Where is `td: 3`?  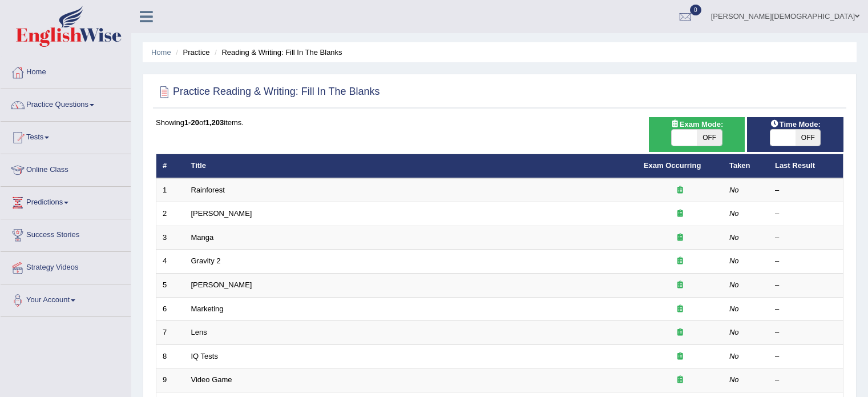
td: 3 is located at coordinates (171, 237).